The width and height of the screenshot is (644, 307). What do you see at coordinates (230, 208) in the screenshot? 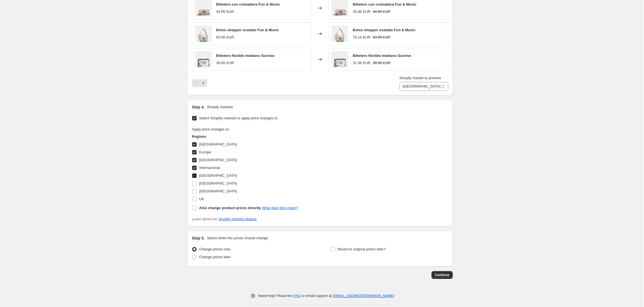
I see `b: Also change product prices directly` at bounding box center [230, 208].